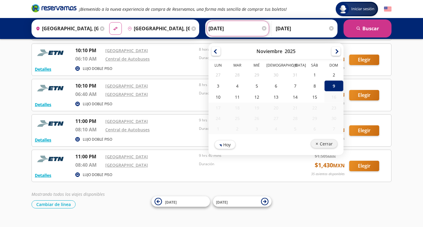 Image resolution: width=423 pixels, height=227 pixels. What do you see at coordinates (334, 86) in the screenshot?
I see `div: 09-Nov-25` at bounding box center [334, 86].